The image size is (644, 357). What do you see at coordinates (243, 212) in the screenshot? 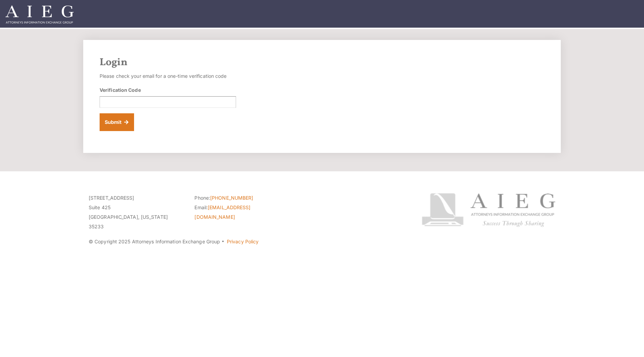
I see `li: Email:` at bounding box center [243, 212].